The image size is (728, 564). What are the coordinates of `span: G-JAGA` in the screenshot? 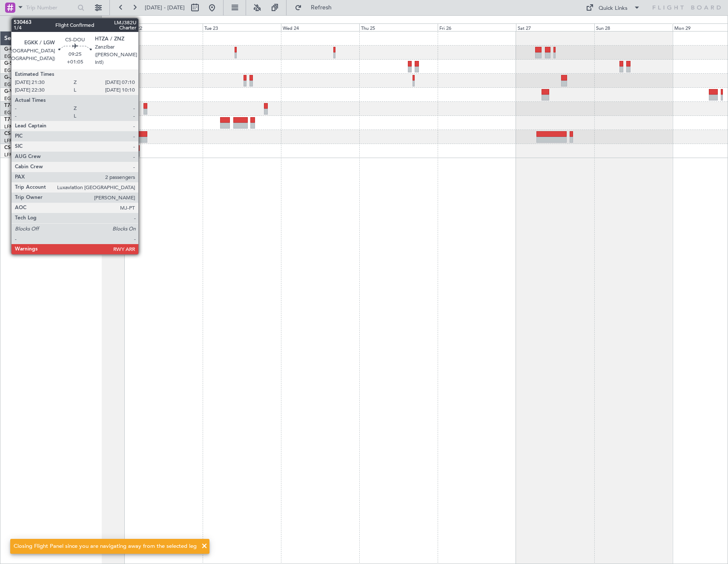 It's located at (14, 78).